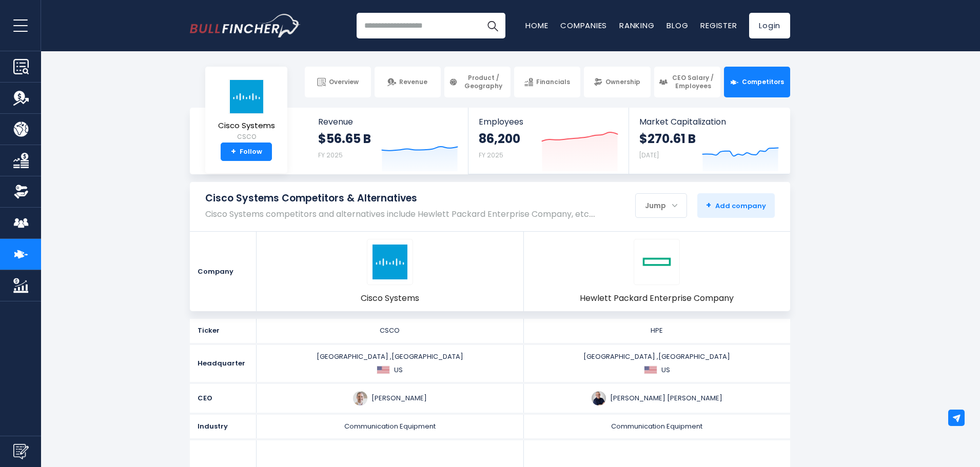 The height and width of the screenshot is (467, 980). Describe the element at coordinates (223, 398) in the screenshot. I see `div: CEO` at that location.